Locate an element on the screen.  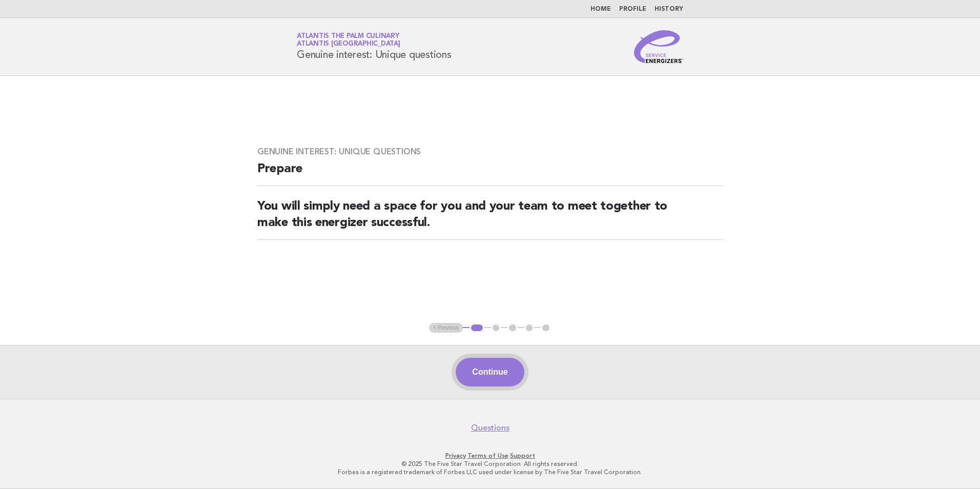
a: Terms of Use is located at coordinates (488, 456).